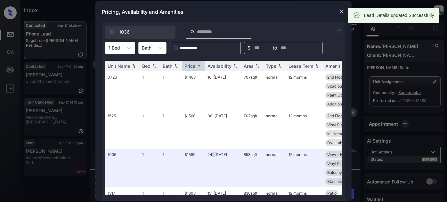 The height and width of the screenshot is (202, 447). I want to click on div: Lease Term, so click(301, 66).